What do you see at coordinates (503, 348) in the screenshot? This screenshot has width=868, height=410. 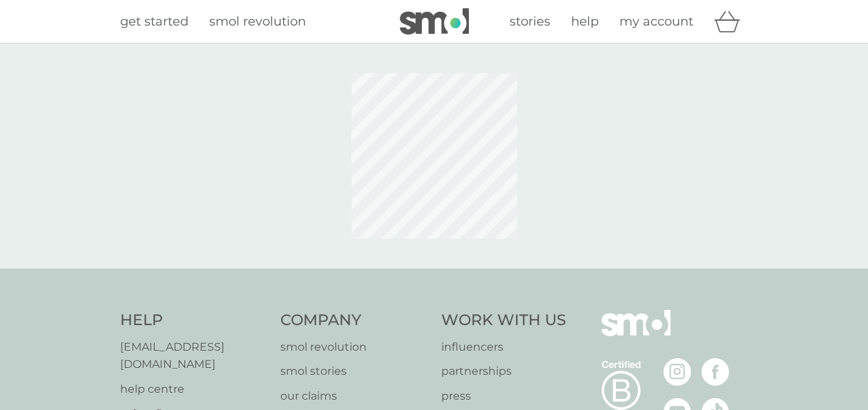 I see `p: influencers` at bounding box center [503, 348].